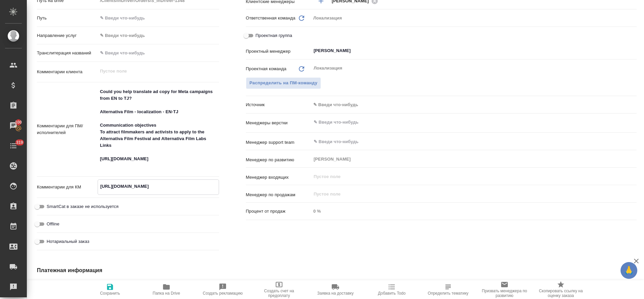  I want to click on p: Транслитерация названий, so click(67, 53).